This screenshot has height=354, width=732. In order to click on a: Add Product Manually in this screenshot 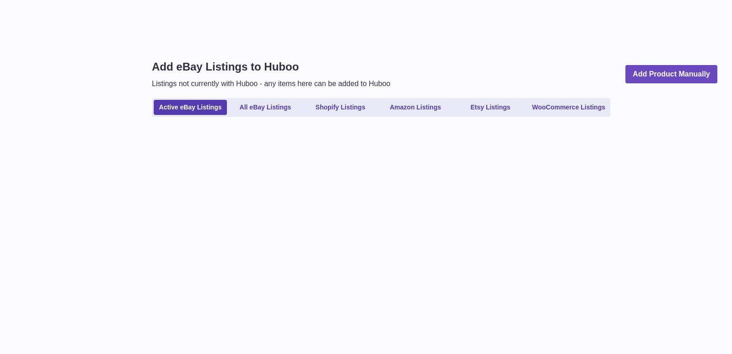, I will do `click(671, 74)`.